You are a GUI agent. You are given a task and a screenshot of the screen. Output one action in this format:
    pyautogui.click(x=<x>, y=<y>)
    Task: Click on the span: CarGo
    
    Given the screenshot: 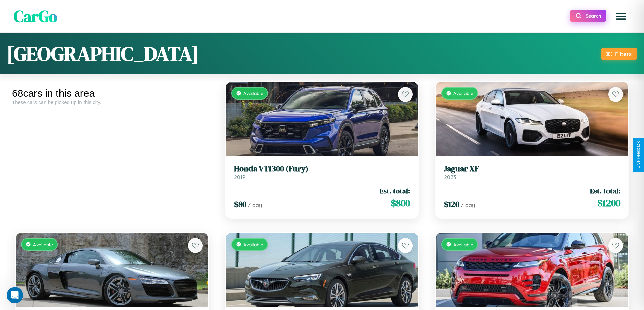 What is the action you would take?
    pyautogui.click(x=35, y=16)
    